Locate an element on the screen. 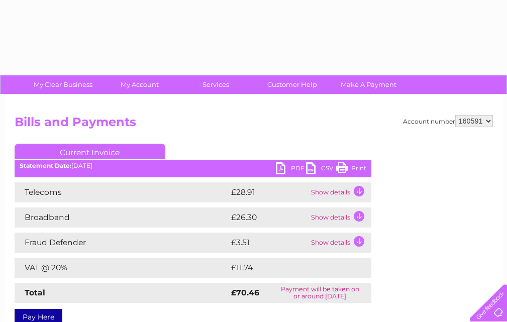 Image resolution: width=507 pixels, height=322 pixels. a: Print is located at coordinates (351, 169).